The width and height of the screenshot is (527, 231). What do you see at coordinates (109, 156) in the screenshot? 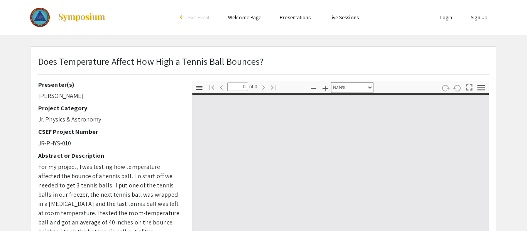
I see `h2: Abstract or Description` at bounding box center [109, 156].